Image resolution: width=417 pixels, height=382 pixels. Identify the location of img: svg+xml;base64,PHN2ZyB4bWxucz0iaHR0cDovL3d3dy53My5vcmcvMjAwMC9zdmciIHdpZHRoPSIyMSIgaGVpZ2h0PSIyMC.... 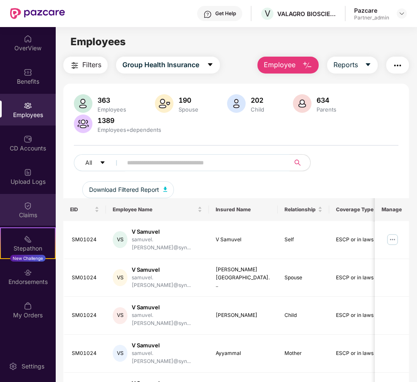
(28, 239).